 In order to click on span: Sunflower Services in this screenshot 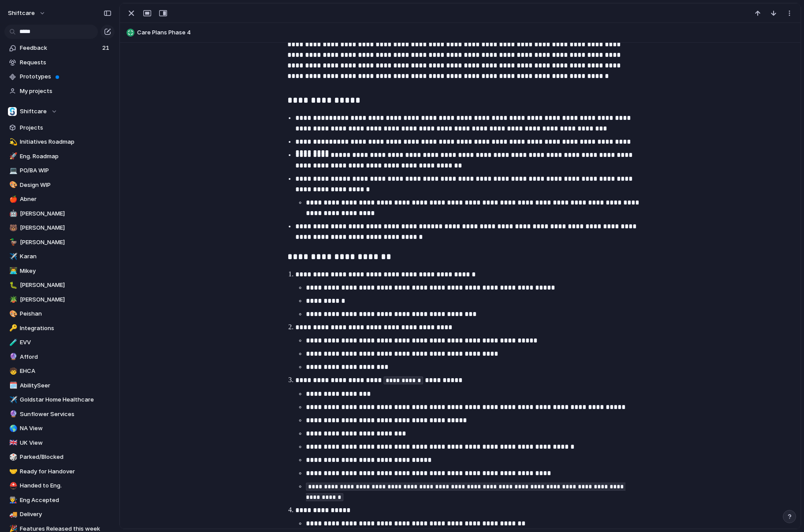, I will do `click(65, 415)`.